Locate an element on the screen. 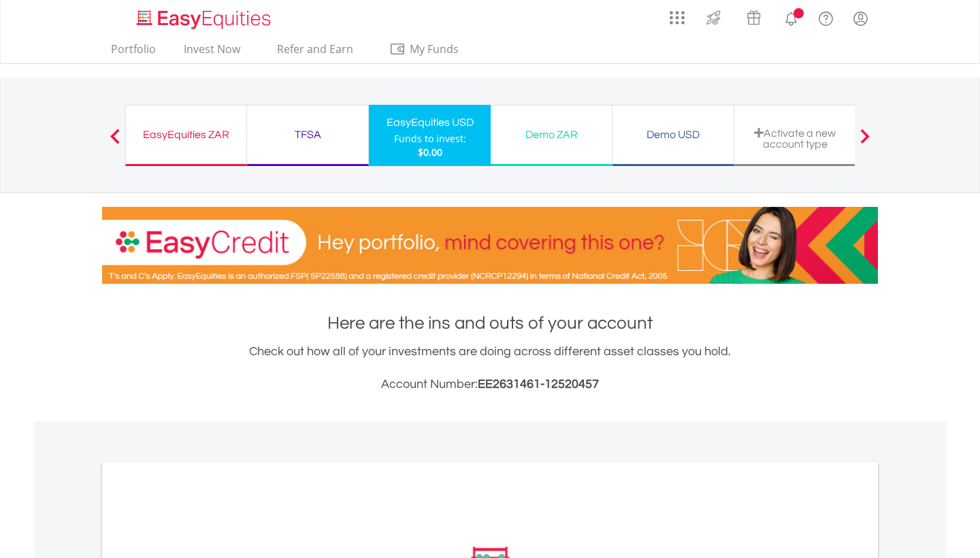 The width and height of the screenshot is (980, 558). a: FAQ's and Support is located at coordinates (825, 17).